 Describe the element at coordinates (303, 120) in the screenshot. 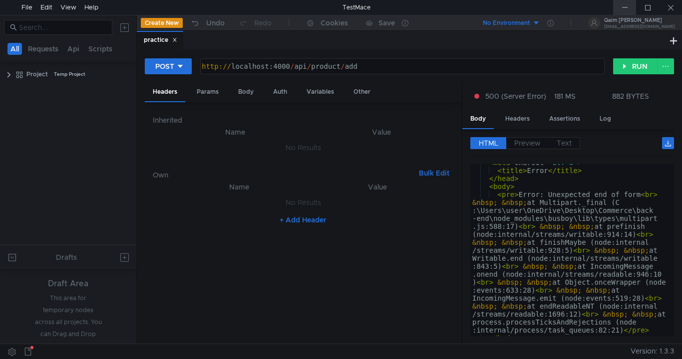

I see `h6: Inherited` at that location.